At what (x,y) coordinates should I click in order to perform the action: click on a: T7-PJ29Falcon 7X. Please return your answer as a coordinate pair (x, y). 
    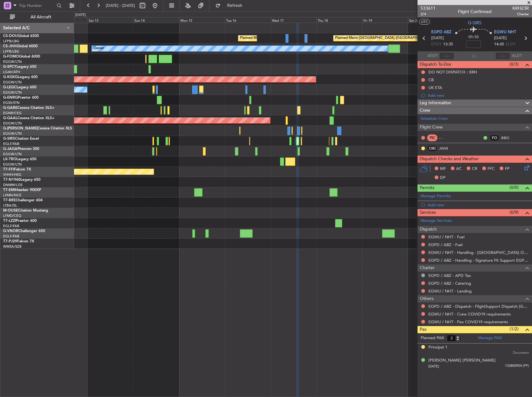
    Looking at the image, I should click on (18, 242).